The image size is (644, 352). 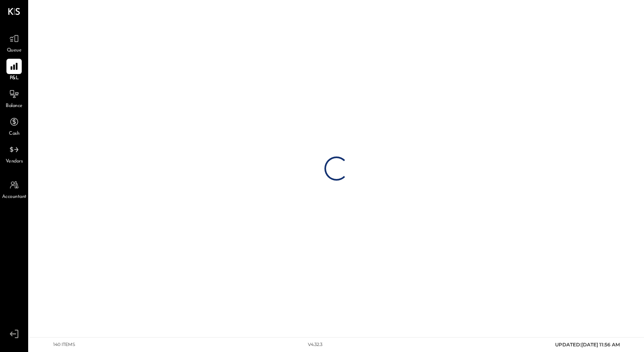 What do you see at coordinates (14, 78) in the screenshot?
I see `span: P&L` at bounding box center [14, 78].